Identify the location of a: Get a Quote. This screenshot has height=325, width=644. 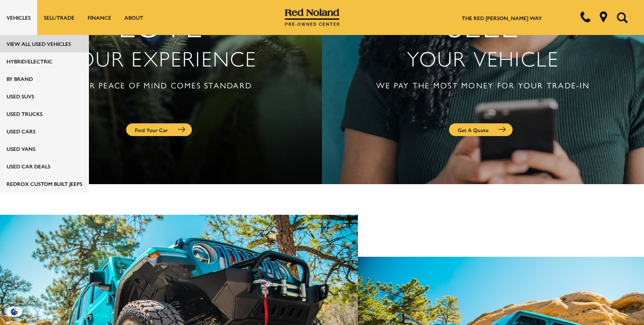
(481, 130).